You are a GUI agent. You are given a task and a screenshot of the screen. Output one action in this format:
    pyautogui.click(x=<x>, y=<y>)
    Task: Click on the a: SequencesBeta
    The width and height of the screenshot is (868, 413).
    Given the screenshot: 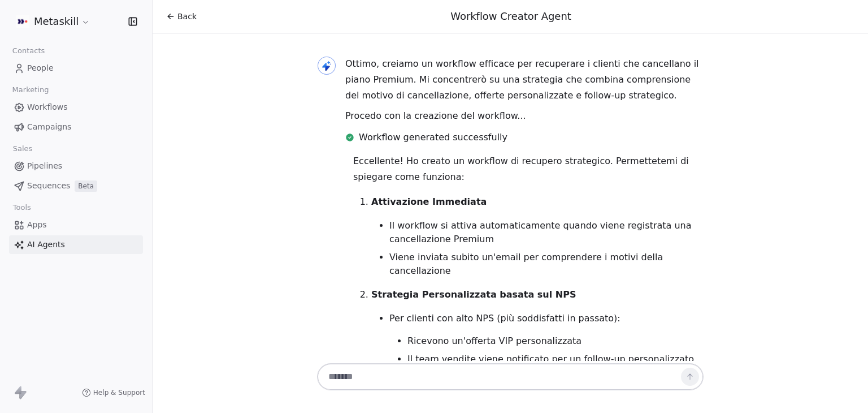 What is the action you would take?
    pyautogui.click(x=76, y=185)
    